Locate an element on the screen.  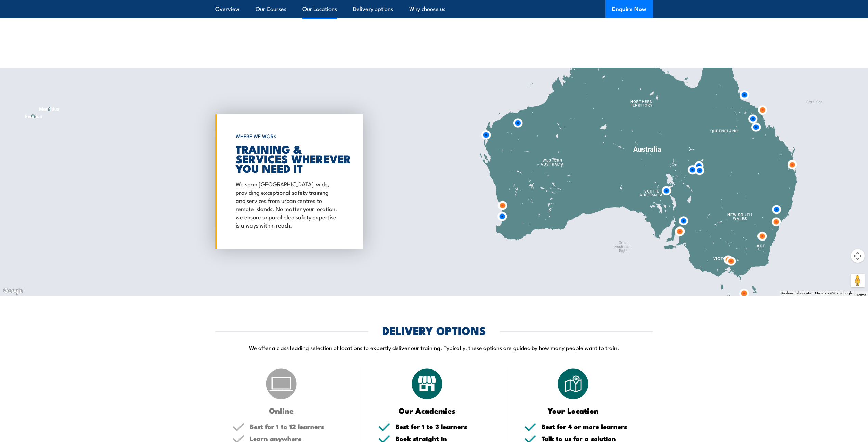
h5: Best for 4 or more learners is located at coordinates (589, 426).